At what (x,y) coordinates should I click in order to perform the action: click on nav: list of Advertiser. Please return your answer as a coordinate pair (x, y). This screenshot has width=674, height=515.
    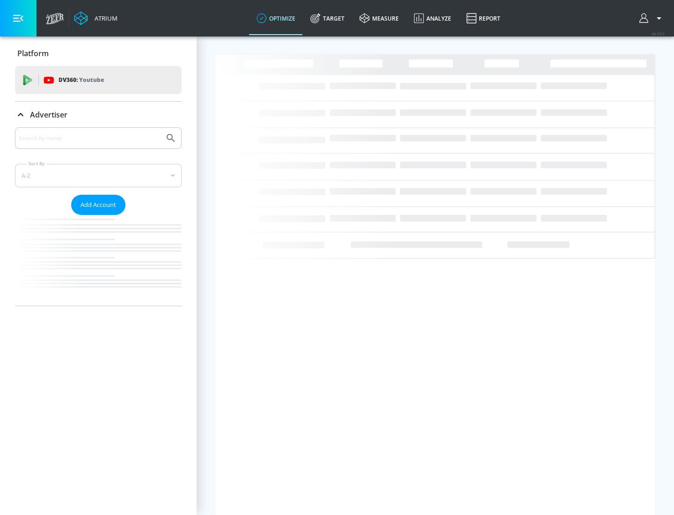
    Looking at the image, I should click on (98, 260).